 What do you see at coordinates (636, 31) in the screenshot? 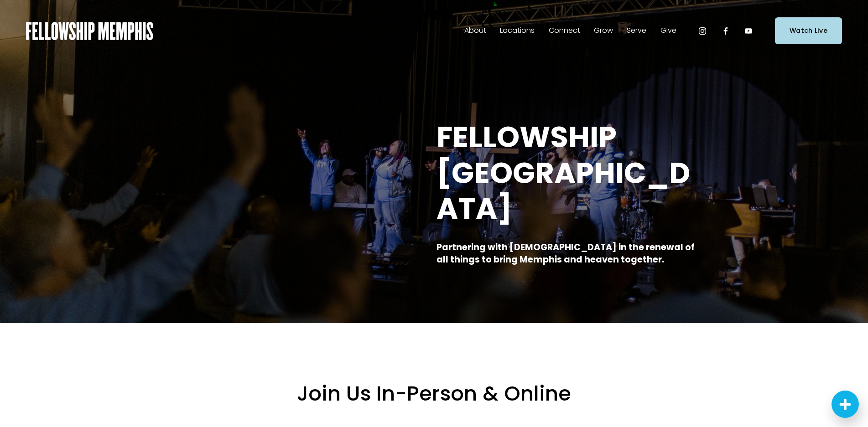
I see `span: Serve` at bounding box center [636, 31].